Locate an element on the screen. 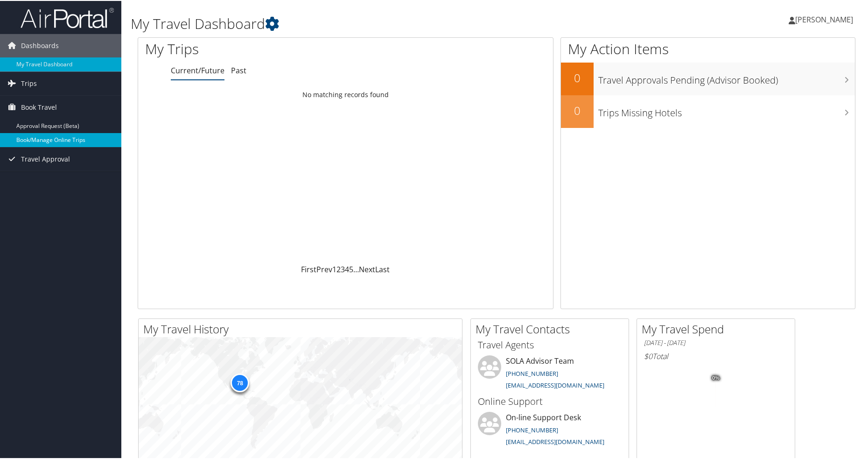 The height and width of the screenshot is (459, 868). h3: Travel Agents is located at coordinates (550, 344).